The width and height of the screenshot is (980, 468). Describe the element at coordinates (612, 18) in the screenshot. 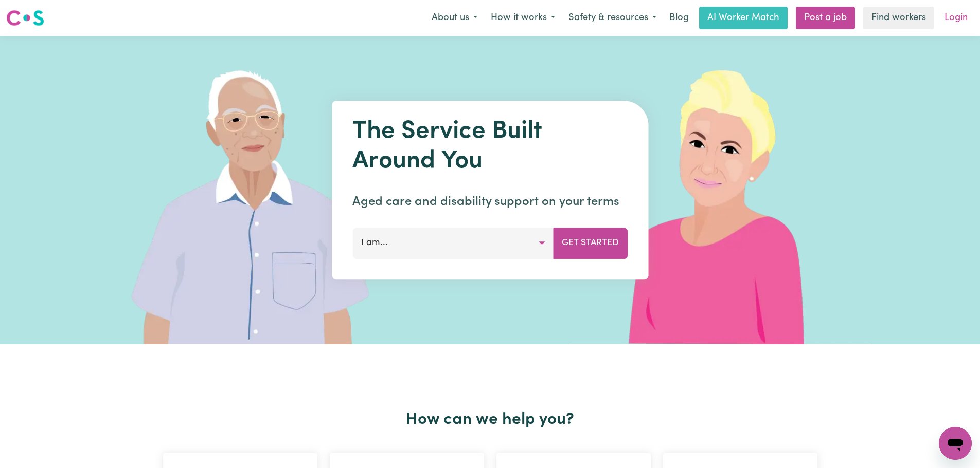

I see `button: Safety & resources` at that location.